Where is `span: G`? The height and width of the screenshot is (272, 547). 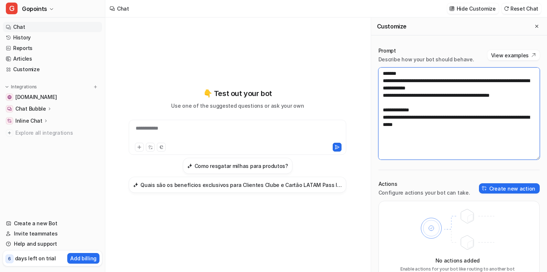
span: G is located at coordinates (12, 8).